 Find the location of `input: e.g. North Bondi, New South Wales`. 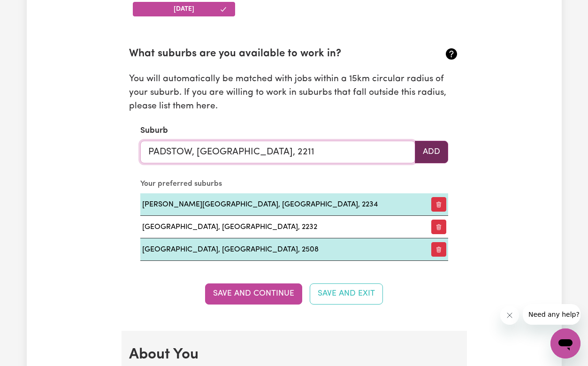

input: e.g. North Bondi, New South Wales is located at coordinates (278, 152).